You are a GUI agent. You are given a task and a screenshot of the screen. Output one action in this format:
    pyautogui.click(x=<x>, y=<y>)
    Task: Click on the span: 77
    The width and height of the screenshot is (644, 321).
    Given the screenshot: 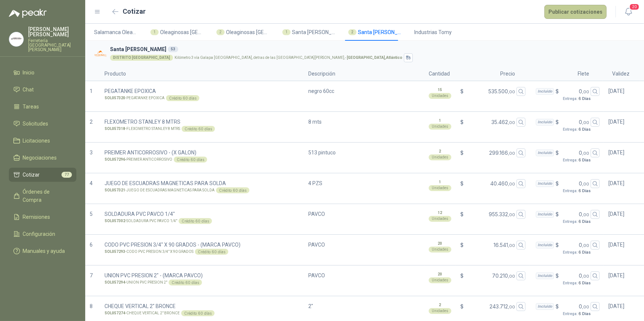 What is the action you would take?
    pyautogui.click(x=67, y=175)
    